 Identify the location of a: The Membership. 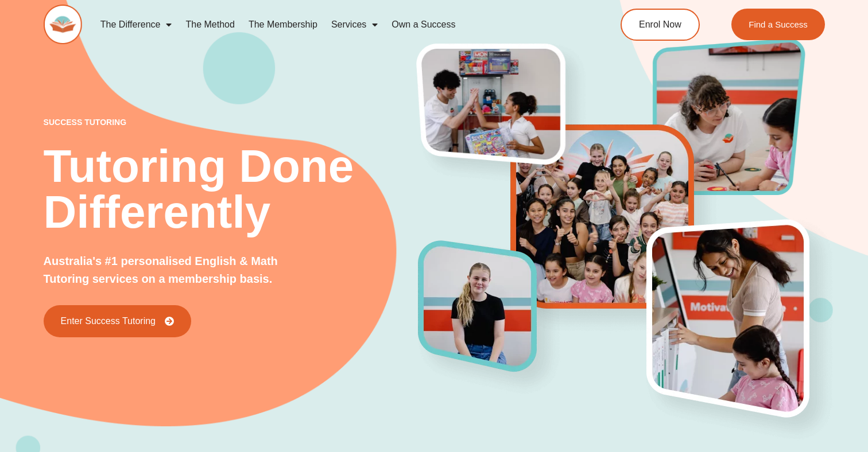
(283, 25).